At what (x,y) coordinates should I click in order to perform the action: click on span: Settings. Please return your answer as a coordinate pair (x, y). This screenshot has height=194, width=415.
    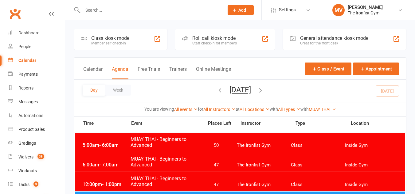
    Looking at the image, I should click on (287, 10).